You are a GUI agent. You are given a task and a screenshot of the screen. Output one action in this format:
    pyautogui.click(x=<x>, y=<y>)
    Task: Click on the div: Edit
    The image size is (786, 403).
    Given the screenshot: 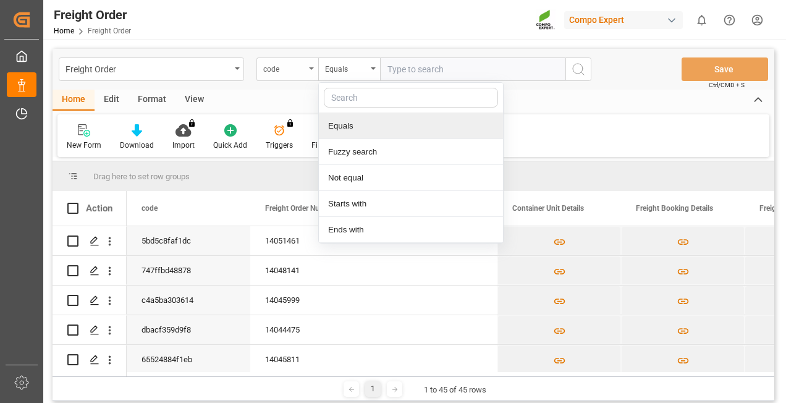 What is the action you would take?
    pyautogui.click(x=111, y=100)
    